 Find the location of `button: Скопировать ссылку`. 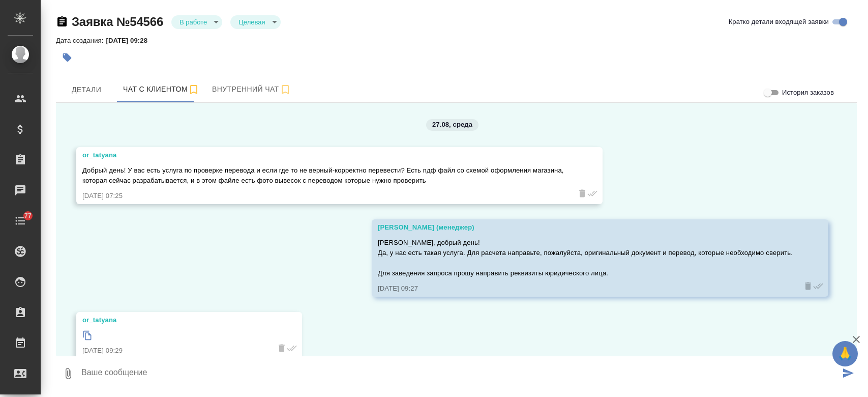

button: Скопировать ссылку is located at coordinates (62, 22).